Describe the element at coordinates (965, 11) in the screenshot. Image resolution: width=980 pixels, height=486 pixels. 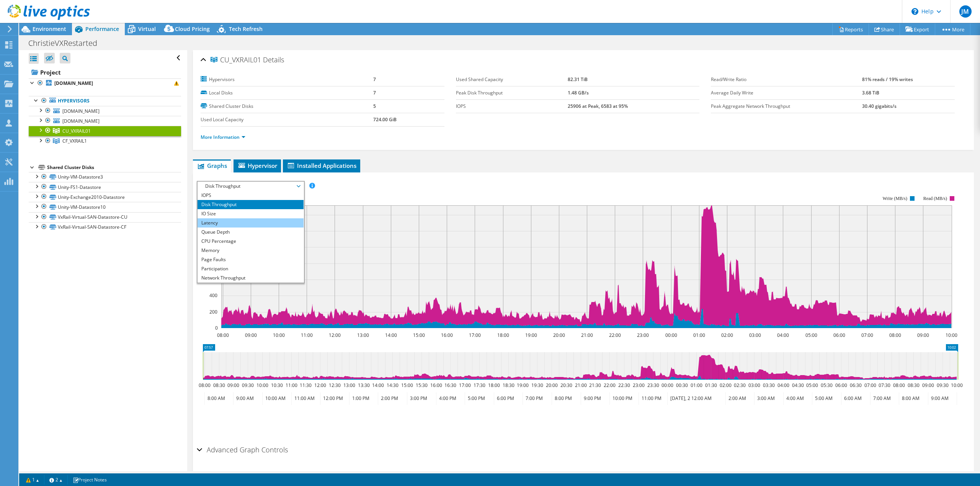
I see `span: JM` at that location.